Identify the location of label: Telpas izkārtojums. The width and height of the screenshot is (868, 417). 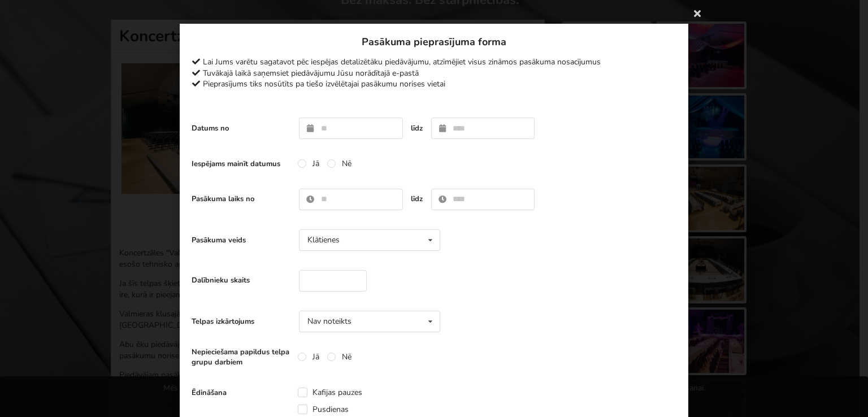
(241, 322).